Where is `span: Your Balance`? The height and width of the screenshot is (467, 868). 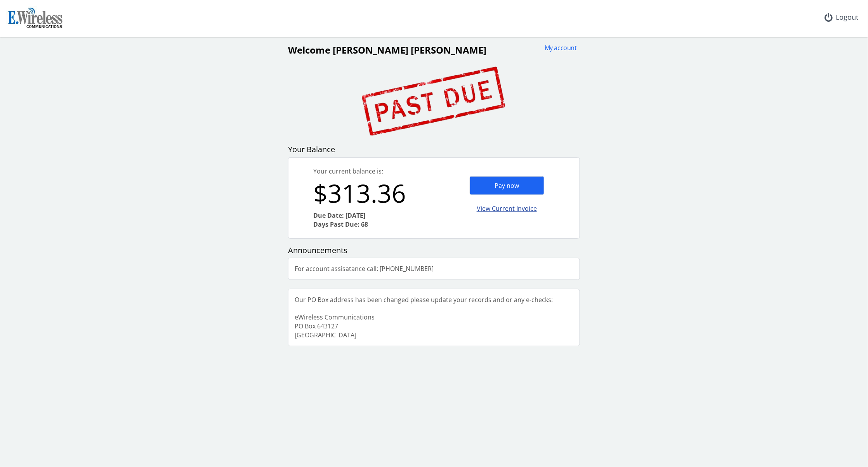 span: Your Balance is located at coordinates (311, 149).